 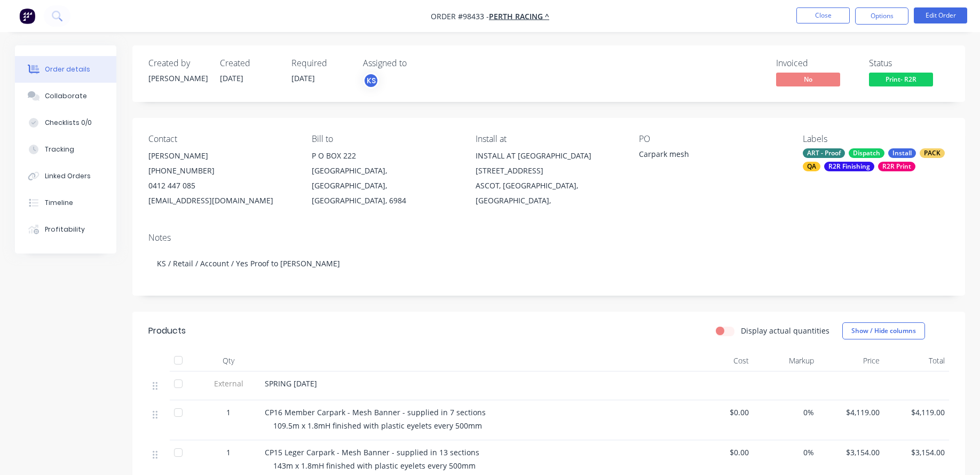 What do you see at coordinates (228, 383) in the screenshot?
I see `span: External` at bounding box center [228, 383].